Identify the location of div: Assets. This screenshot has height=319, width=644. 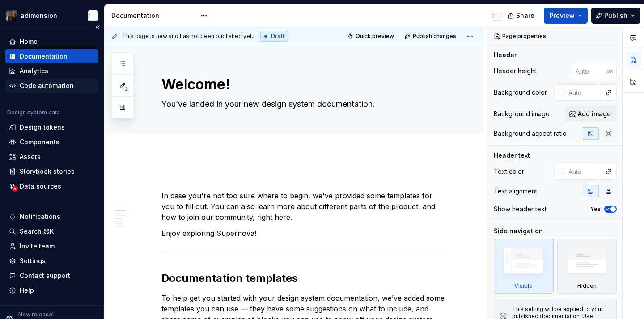
(30, 157).